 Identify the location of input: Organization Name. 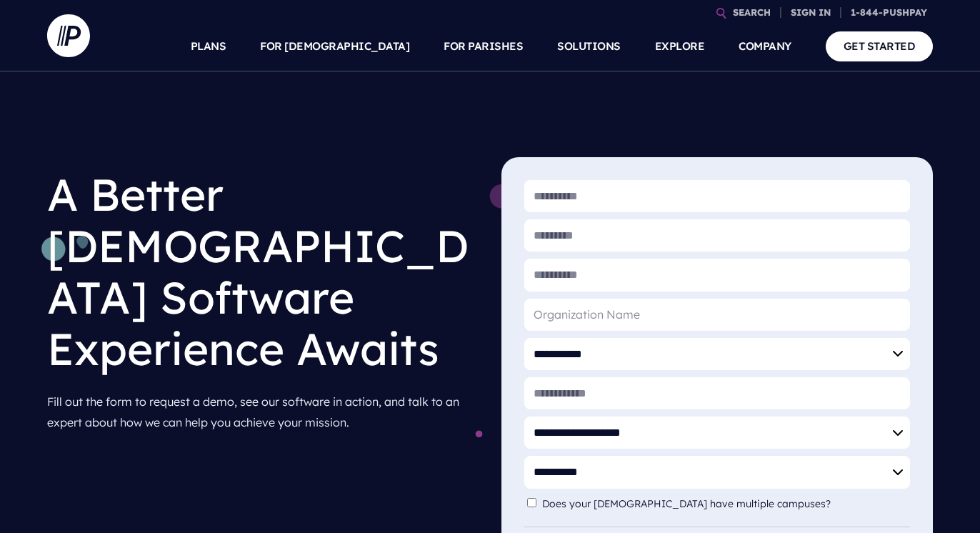
(717, 315).